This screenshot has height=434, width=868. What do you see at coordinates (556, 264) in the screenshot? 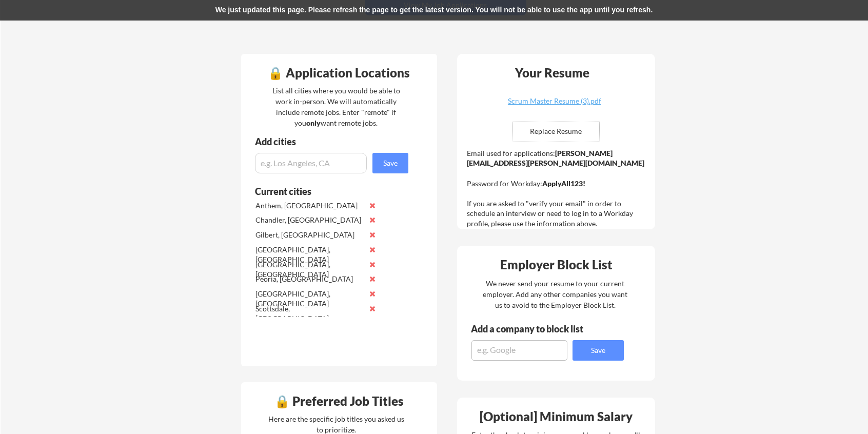
I see `div: Employer Block List` at bounding box center [556, 264].